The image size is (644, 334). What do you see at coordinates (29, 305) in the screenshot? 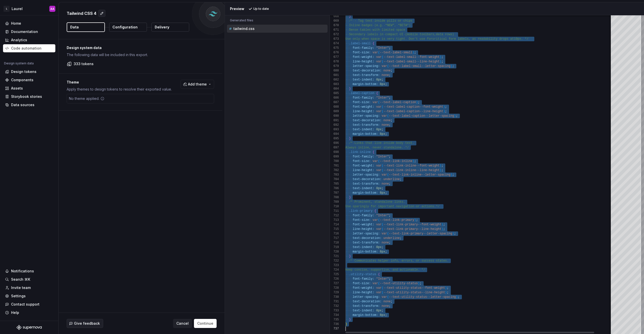
I see `button: Contact support` at bounding box center [29, 305].